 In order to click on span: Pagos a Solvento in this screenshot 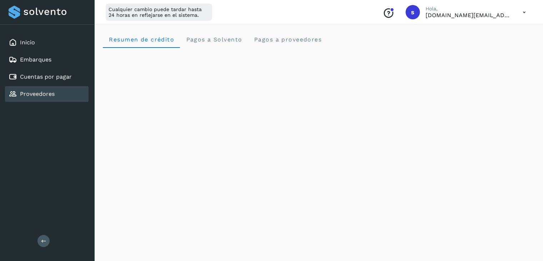, I will do `click(214, 39)`.